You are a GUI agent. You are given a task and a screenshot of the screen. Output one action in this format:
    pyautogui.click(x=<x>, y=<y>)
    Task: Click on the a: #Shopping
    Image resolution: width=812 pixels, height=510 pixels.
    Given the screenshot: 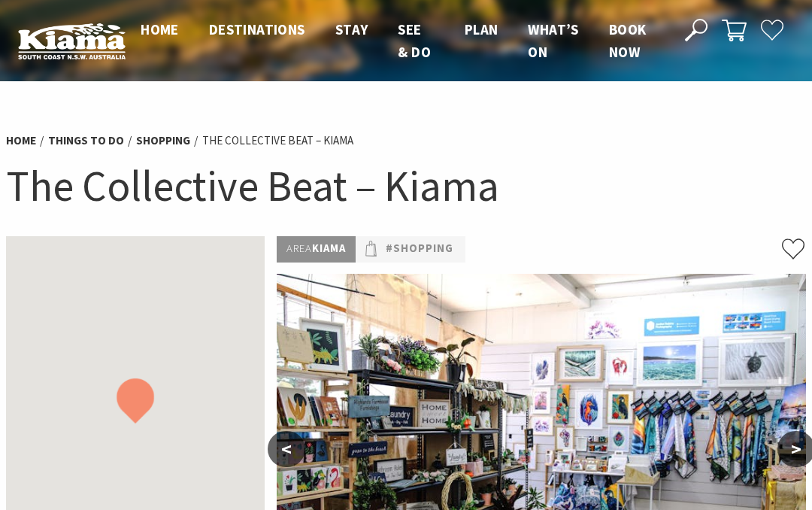 What is the action you would take?
    pyautogui.click(x=419, y=249)
    